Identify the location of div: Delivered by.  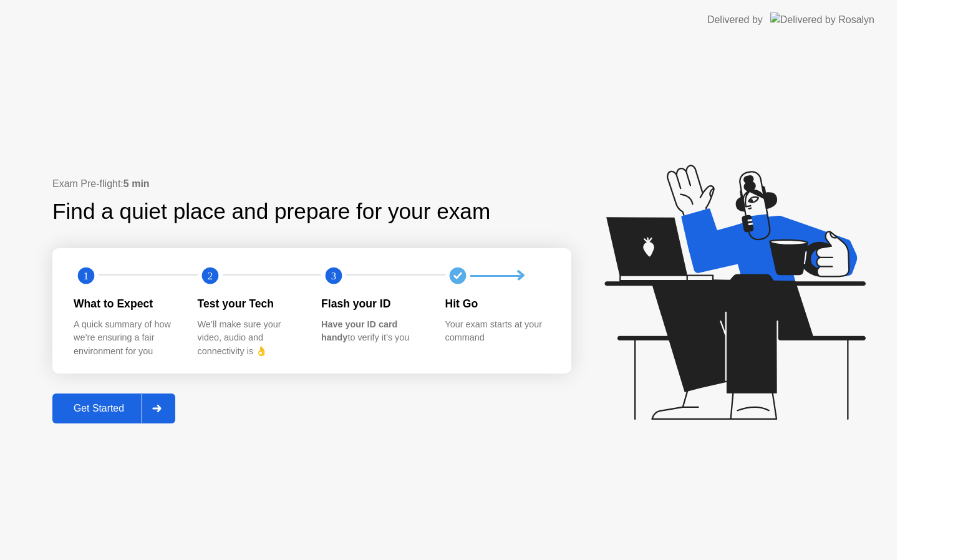
(735, 20).